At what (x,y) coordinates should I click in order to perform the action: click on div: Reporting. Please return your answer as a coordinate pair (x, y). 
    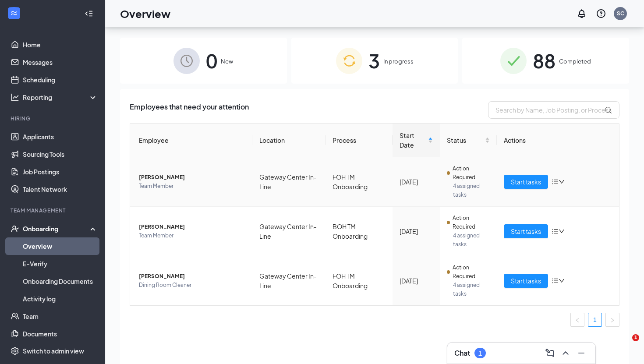
    Looking at the image, I should click on (61, 97).